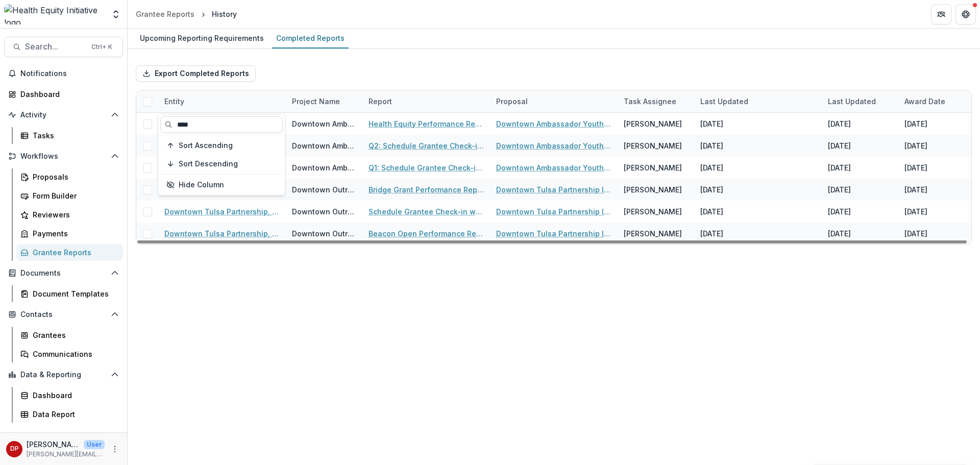 This screenshot has width=980, height=465. I want to click on div: Reviewers, so click(74, 214).